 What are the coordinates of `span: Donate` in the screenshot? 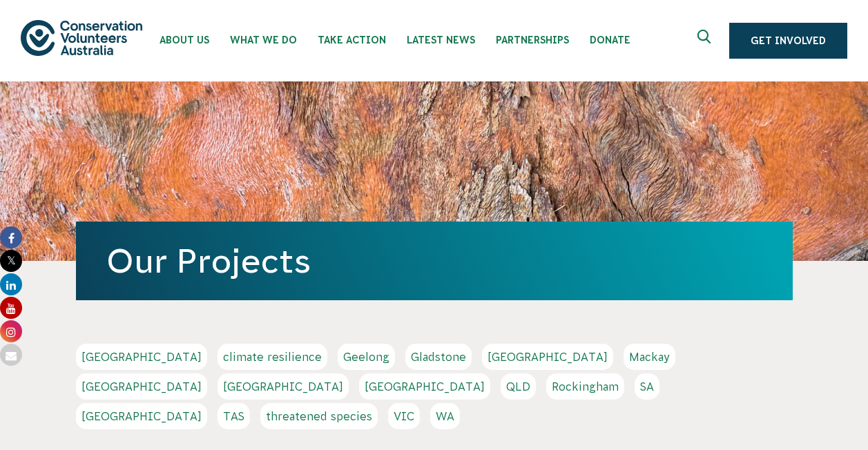 It's located at (610, 40).